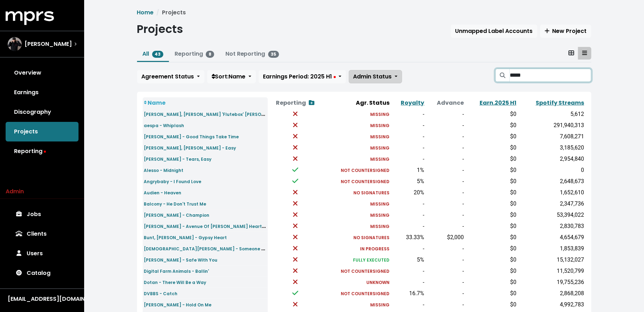 This screenshot has width=644, height=312. What do you see at coordinates (552, 293) in the screenshot?
I see `td: 2,868,208` at bounding box center [552, 293].